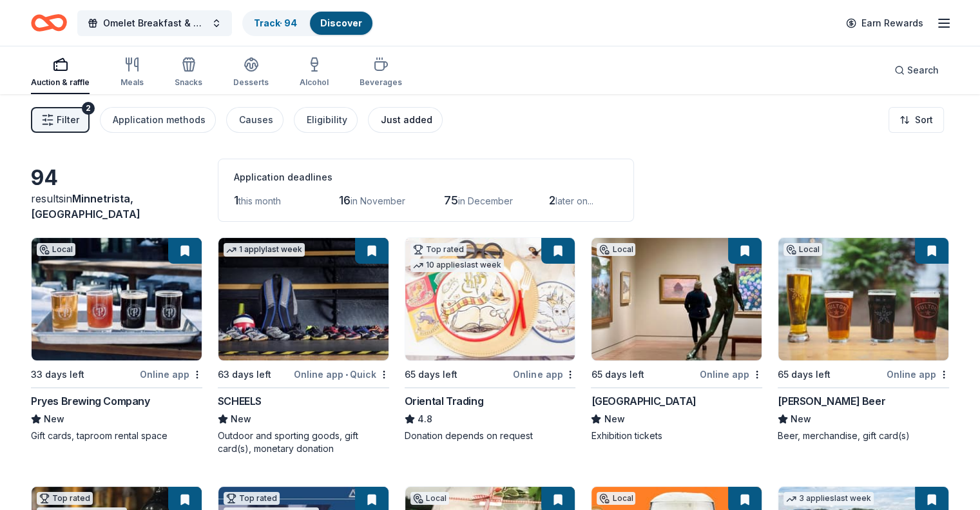  What do you see at coordinates (260, 201) in the screenshot?
I see `span: this month` at bounding box center [260, 201].